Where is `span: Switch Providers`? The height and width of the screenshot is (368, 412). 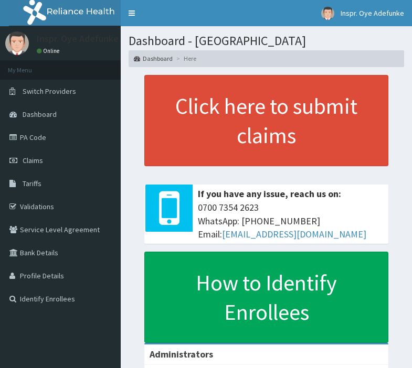 span: Switch Providers is located at coordinates (49, 91).